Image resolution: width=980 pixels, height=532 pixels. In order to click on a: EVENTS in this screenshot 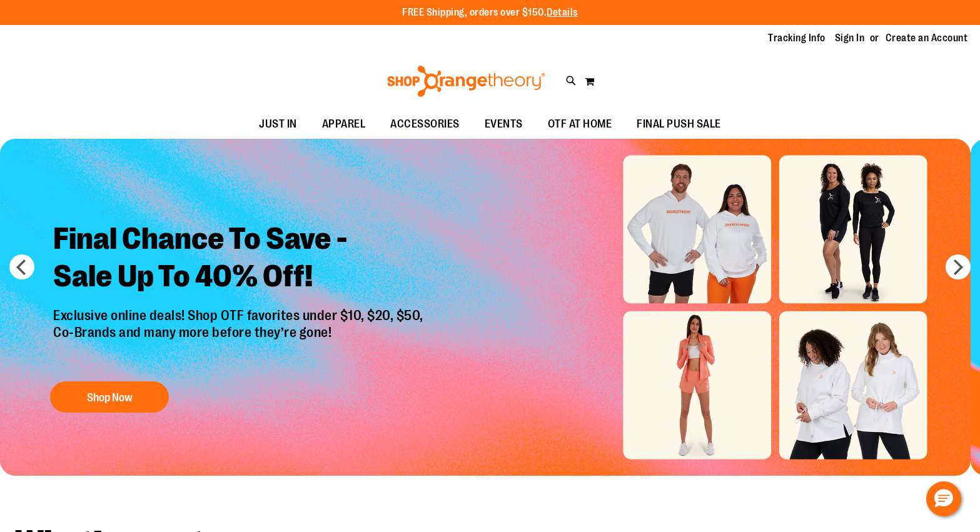, I will do `click(503, 124)`.